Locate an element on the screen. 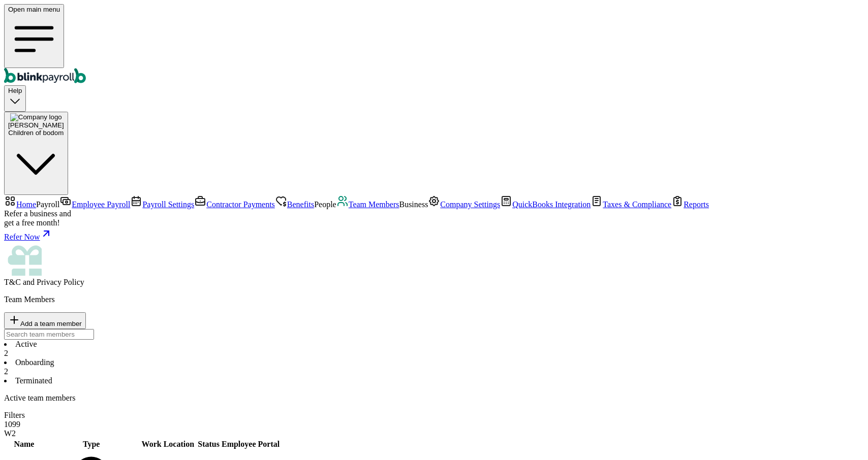 The width and height of the screenshot is (868, 460). span: Team Members is located at coordinates (374, 204).